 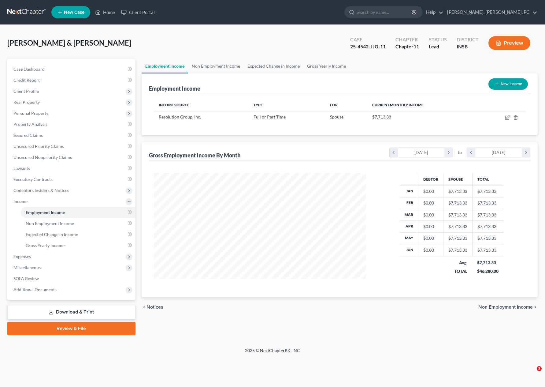 I want to click on th: Total, so click(x=488, y=179).